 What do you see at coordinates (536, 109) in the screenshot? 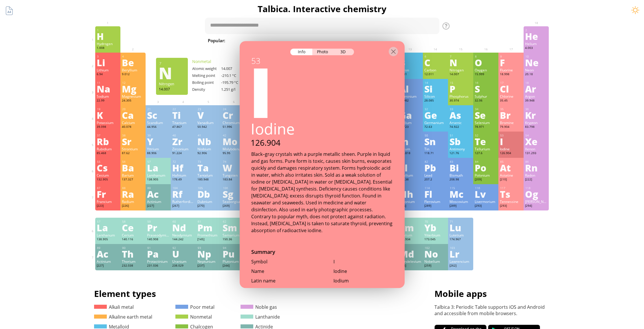
I see `div: 36` at bounding box center [536, 109].